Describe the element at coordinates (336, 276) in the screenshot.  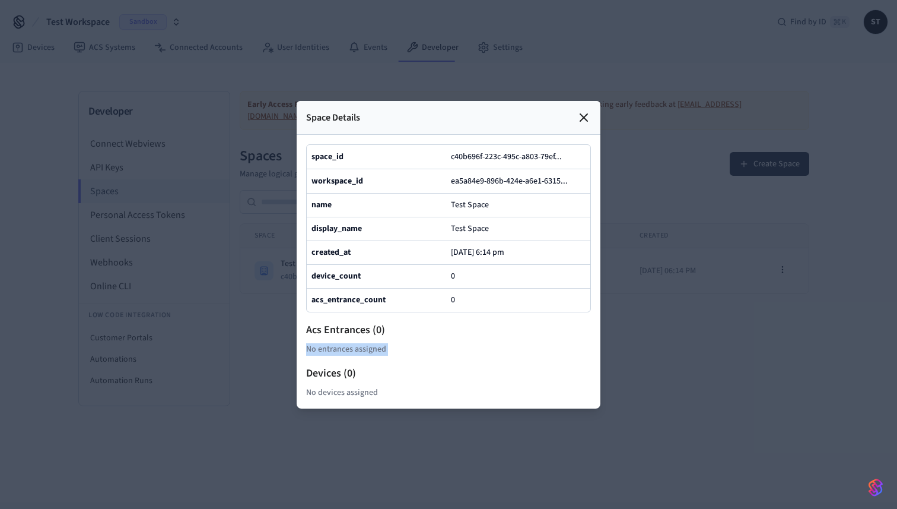
I see `b: device_count` at that location.